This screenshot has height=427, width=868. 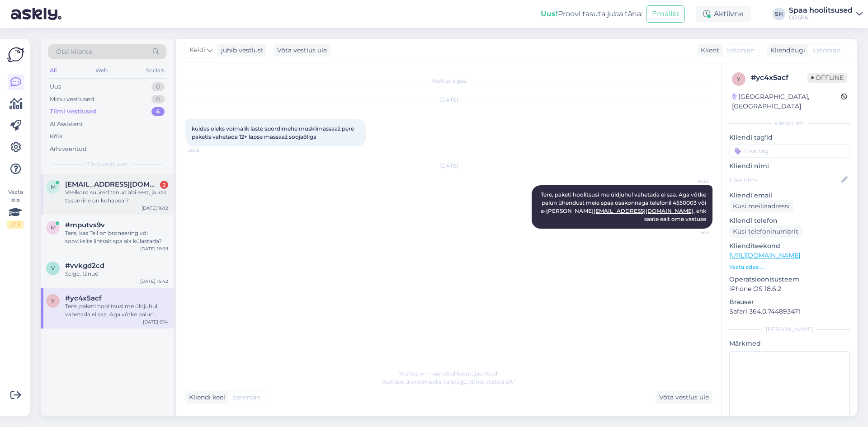 What do you see at coordinates (827, 78) in the screenshot?
I see `span: Offline` at bounding box center [827, 78].